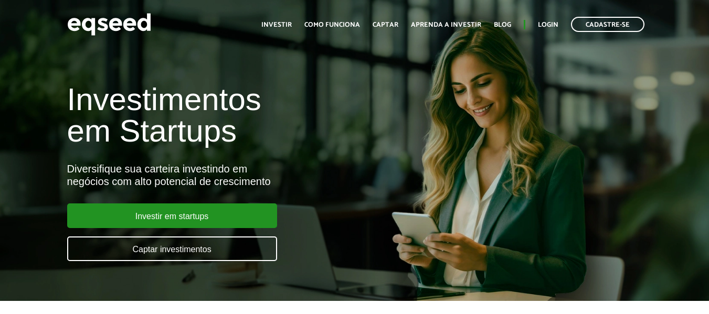 This screenshot has height=314, width=709. Describe the element at coordinates (277, 25) in the screenshot. I see `a: Investir` at that location.